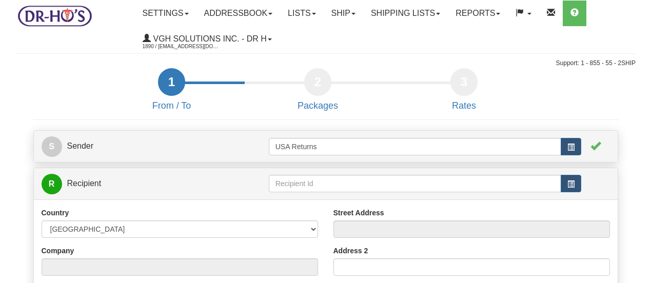 The width and height of the screenshot is (651, 283). What do you see at coordinates (318, 94) in the screenshot?
I see `a: 2 Packages` at bounding box center [318, 94].